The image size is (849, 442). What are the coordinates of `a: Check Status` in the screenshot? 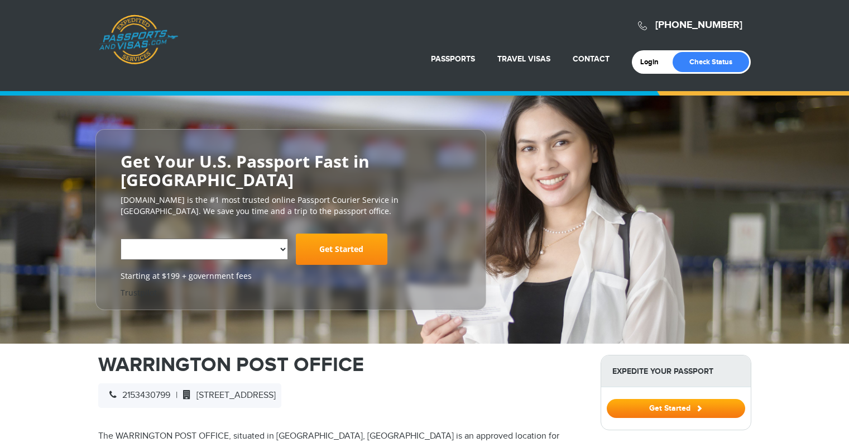 It's located at (711, 62).